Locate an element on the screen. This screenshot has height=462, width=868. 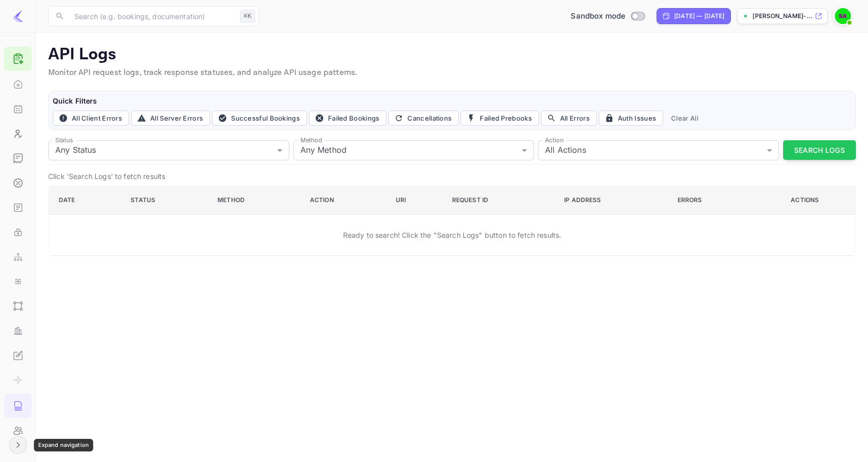
a: Webhooks is located at coordinates (17, 256).